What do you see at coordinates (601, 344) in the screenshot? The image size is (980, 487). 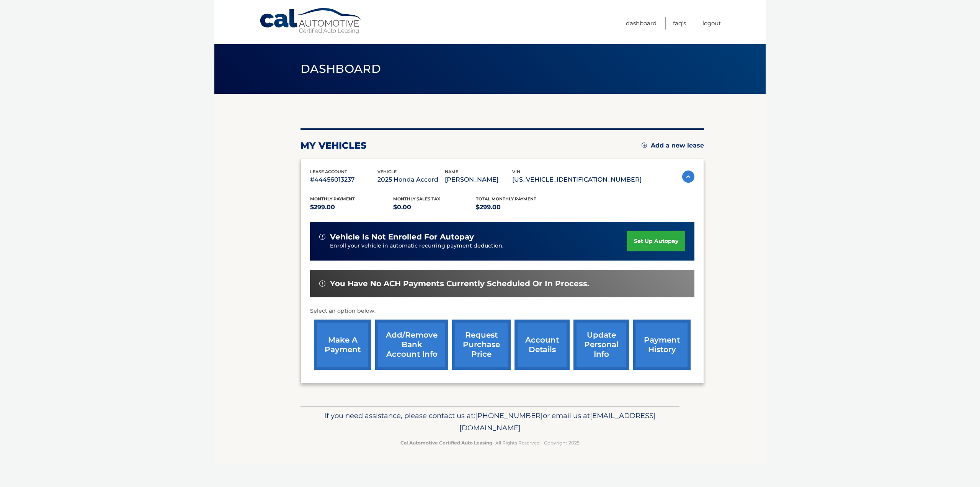 I see `a: update personal info` at bounding box center [601, 344].